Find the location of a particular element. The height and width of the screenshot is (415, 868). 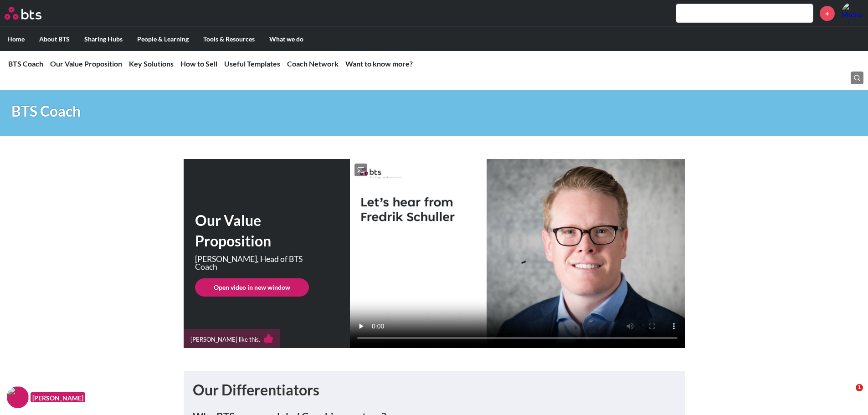

a: Coach Network is located at coordinates (313, 63).